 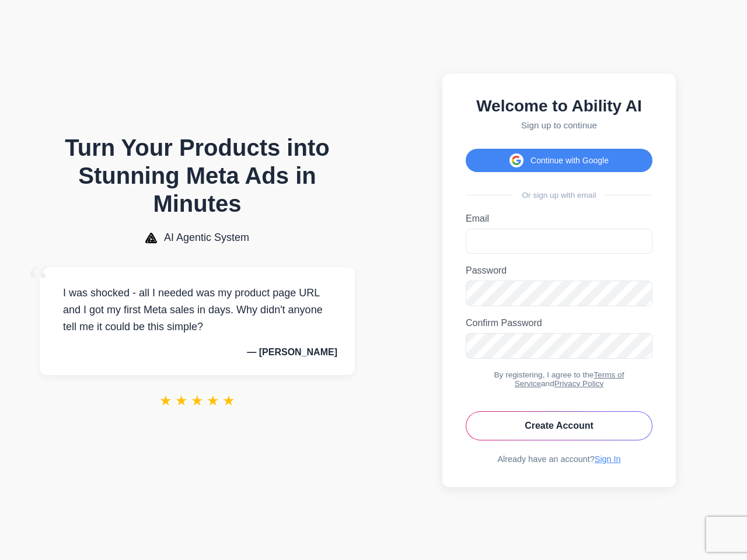 What do you see at coordinates (559, 323) in the screenshot?
I see `label: Confirm Password` at bounding box center [559, 323].